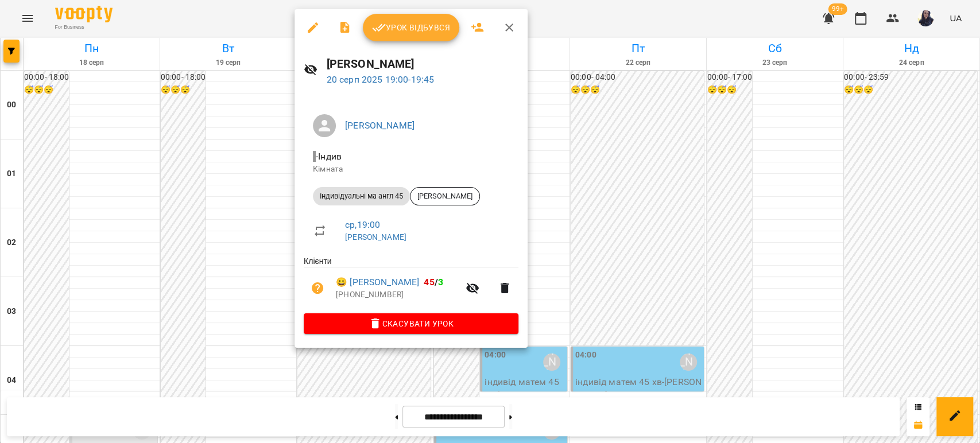 Image resolution: width=980 pixels, height=443 pixels. What do you see at coordinates (429, 282) in the screenshot?
I see `span: 45` at bounding box center [429, 282].